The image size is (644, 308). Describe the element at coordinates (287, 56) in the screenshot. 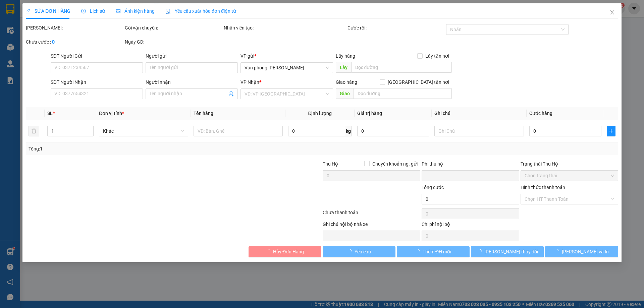

I see `div: VP gửi` at that location.